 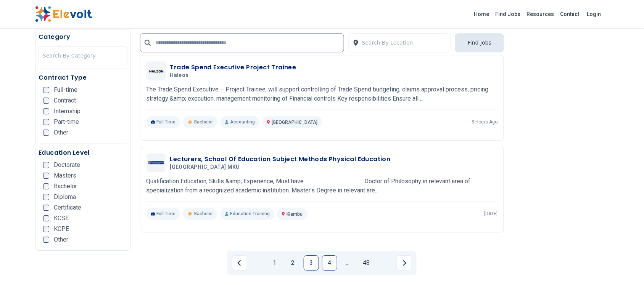 I want to click on a: Page 2, so click(x=293, y=263).